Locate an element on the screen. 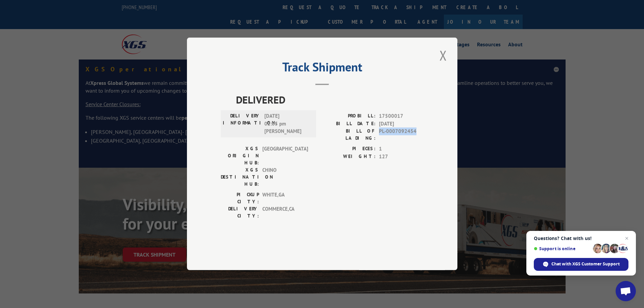 The image size is (644, 308). label: DELIVERY INFORMATION: is located at coordinates (242, 124).